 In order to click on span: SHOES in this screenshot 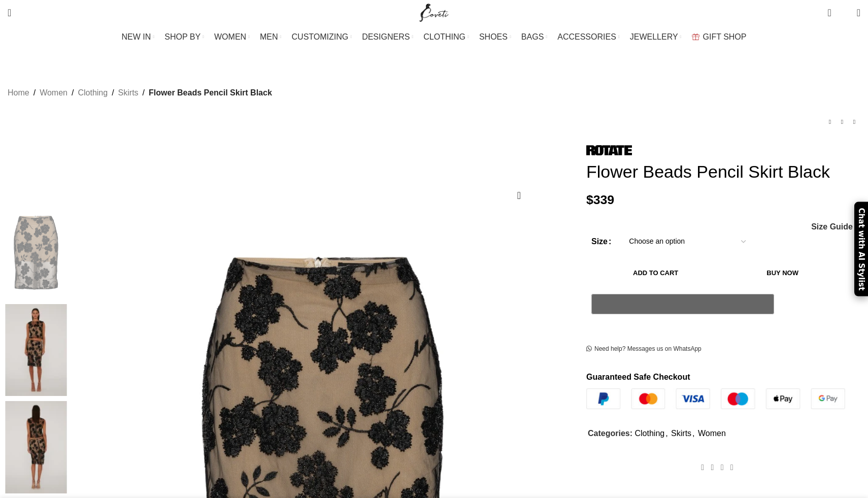, I will do `click(494, 36)`.